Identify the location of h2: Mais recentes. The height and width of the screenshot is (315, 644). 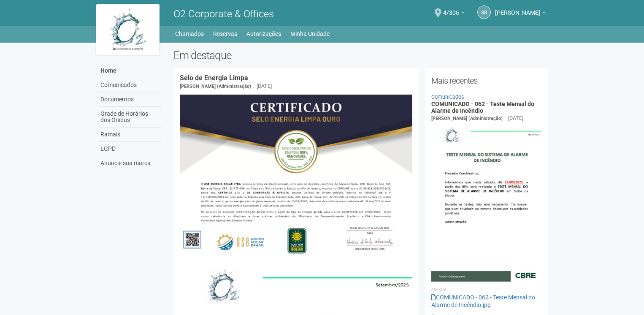
(487, 80).